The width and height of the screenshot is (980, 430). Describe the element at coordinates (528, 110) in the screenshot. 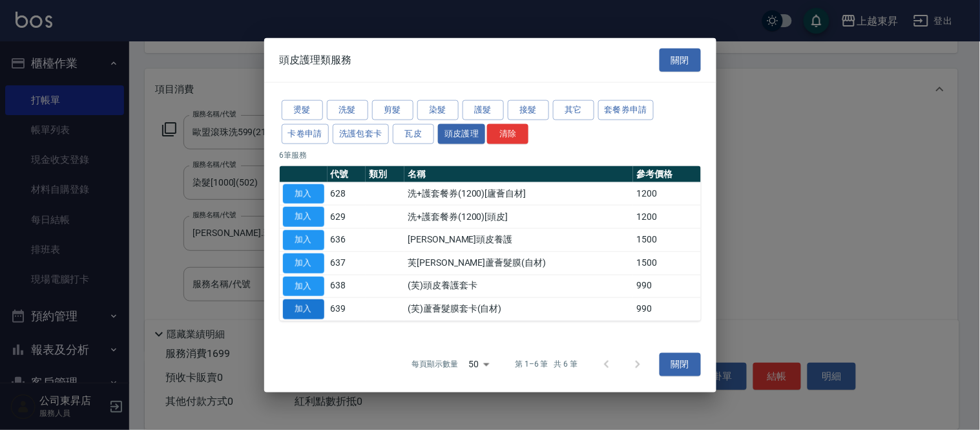

I see `button: 接髮` at that location.